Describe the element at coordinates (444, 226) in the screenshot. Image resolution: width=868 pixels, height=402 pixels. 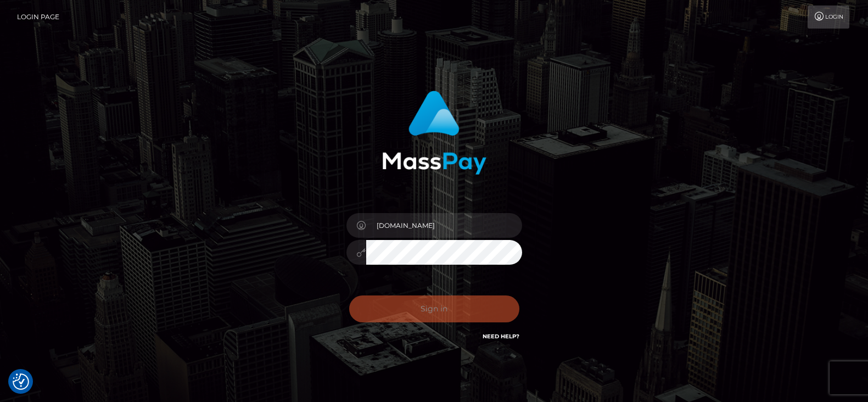
I see `input: Username...` at that location.